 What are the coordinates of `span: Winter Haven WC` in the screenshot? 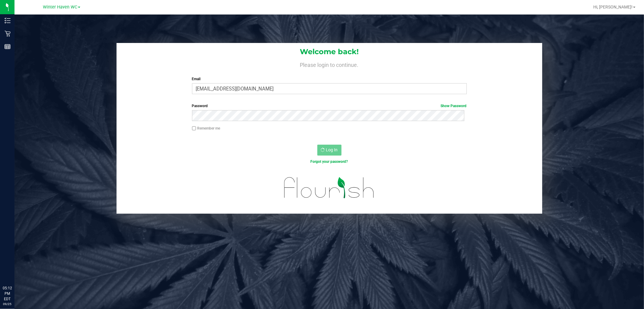 It's located at (60, 7).